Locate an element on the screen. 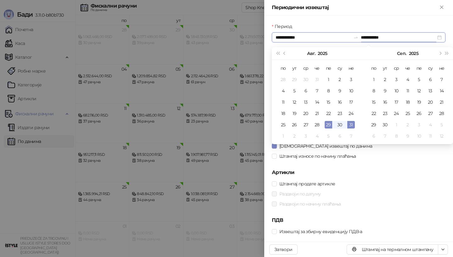 The height and width of the screenshot is (257, 453). input: Период is located at coordinates (313, 37).